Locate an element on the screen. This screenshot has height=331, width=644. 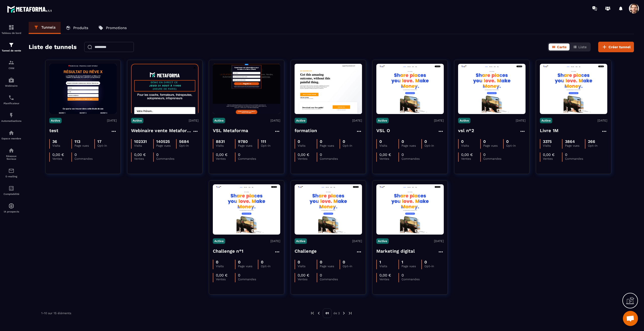
p: 266 is located at coordinates (592, 141).